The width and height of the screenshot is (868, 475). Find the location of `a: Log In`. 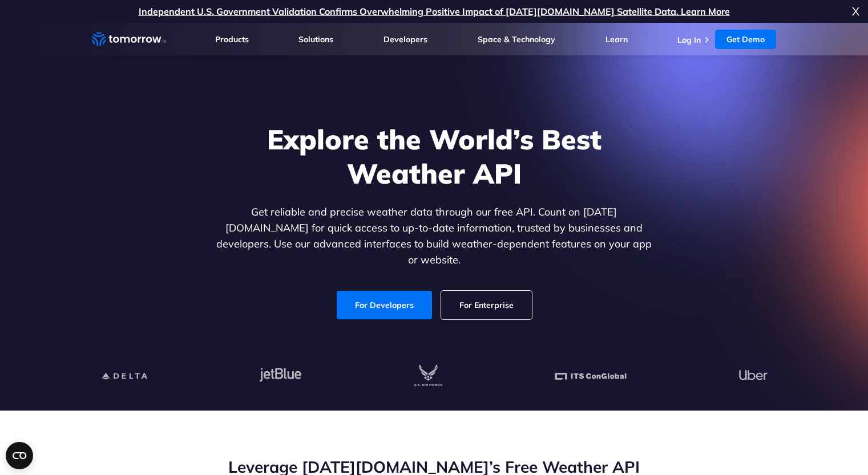

a: Log In is located at coordinates (689, 40).